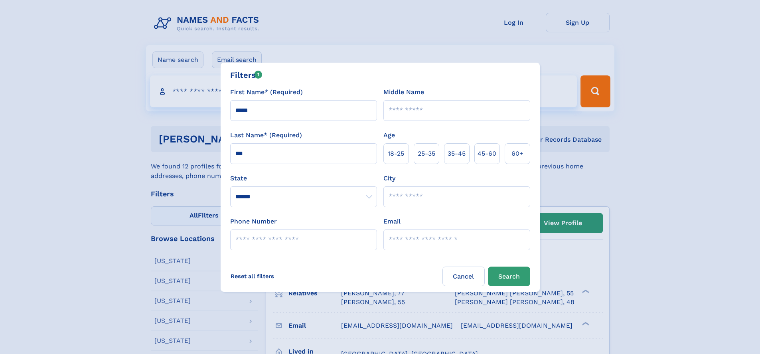 Image resolution: width=760 pixels, height=354 pixels. Describe the element at coordinates (389, 178) in the screenshot. I see `label: City` at that location.